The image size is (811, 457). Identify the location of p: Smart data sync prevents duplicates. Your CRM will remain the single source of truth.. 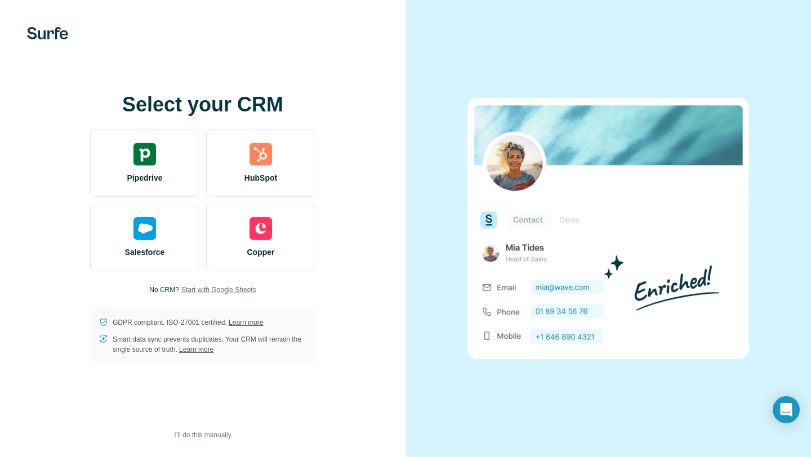
(209, 345).